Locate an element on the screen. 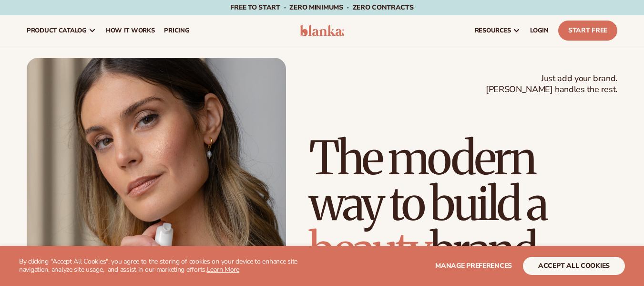  a: logo is located at coordinates (323, 31).